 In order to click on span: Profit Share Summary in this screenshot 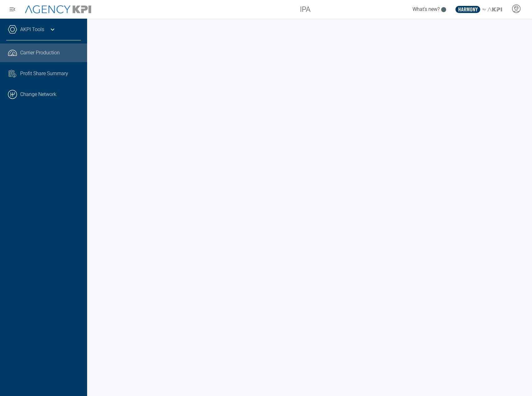, I will do `click(44, 74)`.